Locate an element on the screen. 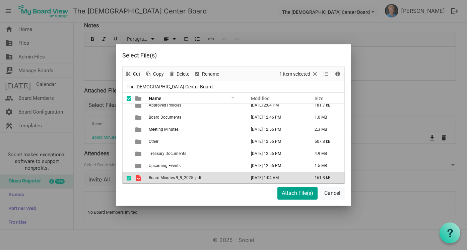 The height and width of the screenshot is (250, 467). div: Delete is located at coordinates (179, 74).